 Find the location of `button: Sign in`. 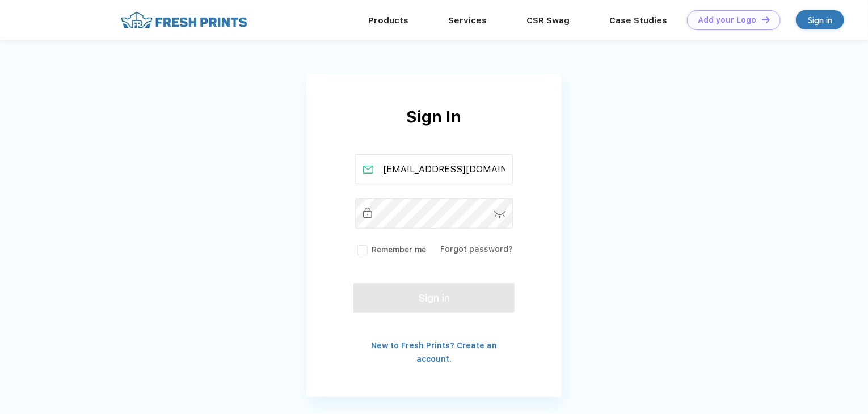

button: Sign in is located at coordinates (434, 298).